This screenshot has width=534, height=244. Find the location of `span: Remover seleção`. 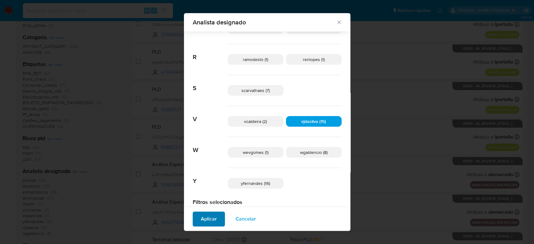

span: Remover seleção is located at coordinates (210, 209).